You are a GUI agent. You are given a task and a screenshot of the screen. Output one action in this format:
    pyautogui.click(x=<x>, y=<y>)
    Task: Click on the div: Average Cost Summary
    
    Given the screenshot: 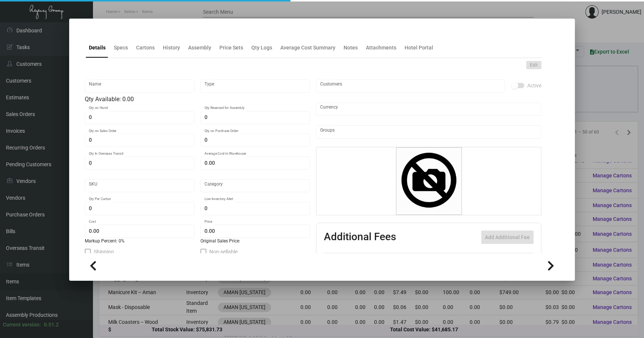 What is the action you would take?
    pyautogui.click(x=308, y=48)
    